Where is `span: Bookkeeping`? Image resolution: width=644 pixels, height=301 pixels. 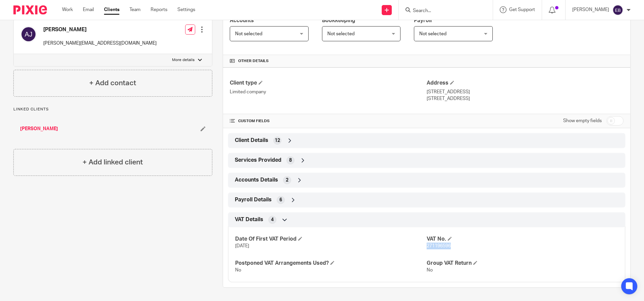
span: Bookkeeping is located at coordinates (338, 21).